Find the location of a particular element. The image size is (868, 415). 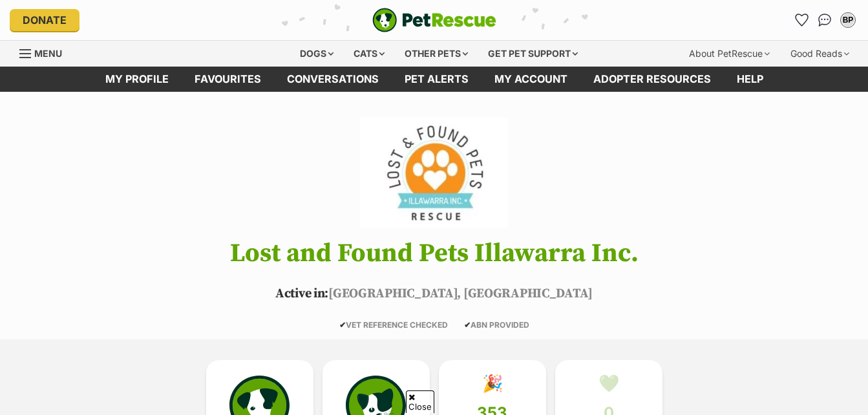

img: logo-e224e6f780fb5917bec1dbf3a21bbac754714ae5b6737aabdf751b685950b380.svg is located at coordinates (434, 20).